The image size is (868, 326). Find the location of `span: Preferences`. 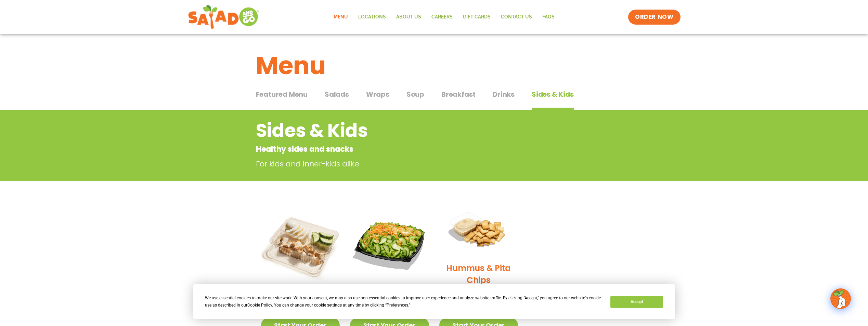

span: Preferences is located at coordinates (397, 305).